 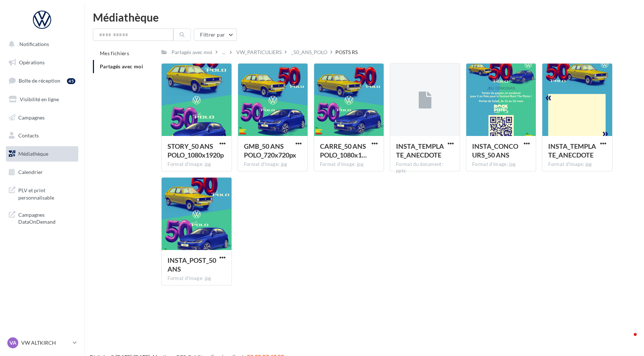 I want to click on span: Partagés avec moi, so click(x=121, y=66).